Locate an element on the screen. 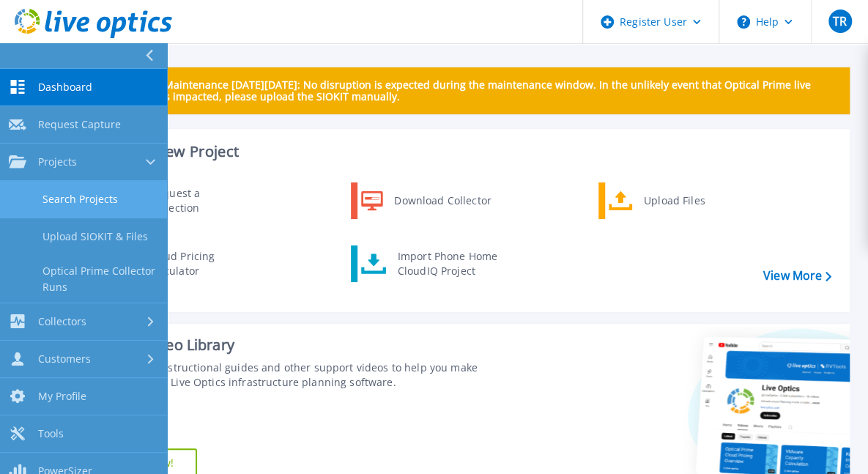  a: Cloud Pricing Calculator is located at coordinates (178, 263).